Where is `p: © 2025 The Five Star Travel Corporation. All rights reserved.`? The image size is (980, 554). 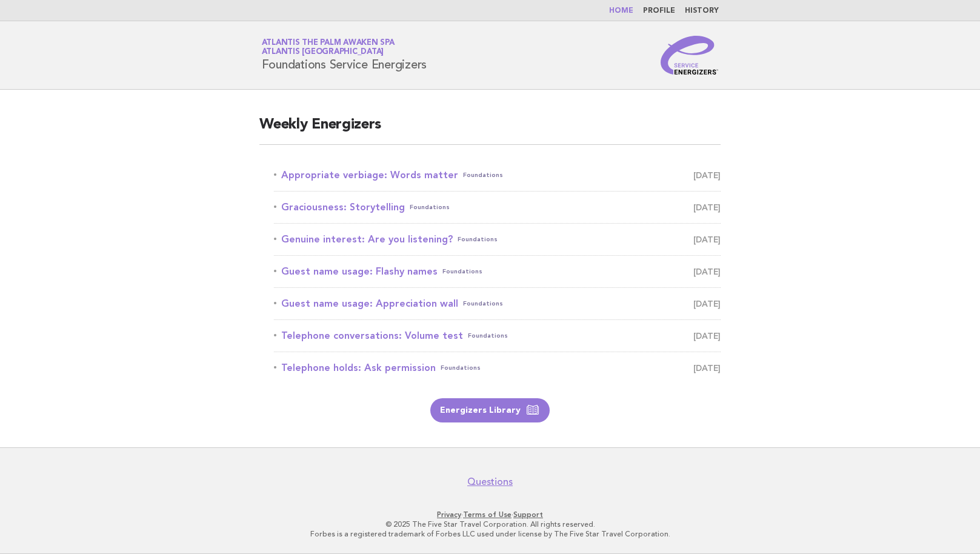
p: © 2025 The Five Star Travel Corporation. All rights reserved. is located at coordinates (490, 524).